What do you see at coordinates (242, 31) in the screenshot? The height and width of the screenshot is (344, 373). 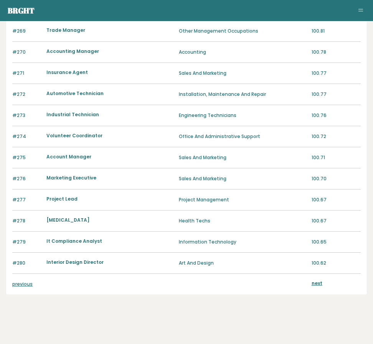 I see `p: Other Management Occupations` at bounding box center [242, 31].